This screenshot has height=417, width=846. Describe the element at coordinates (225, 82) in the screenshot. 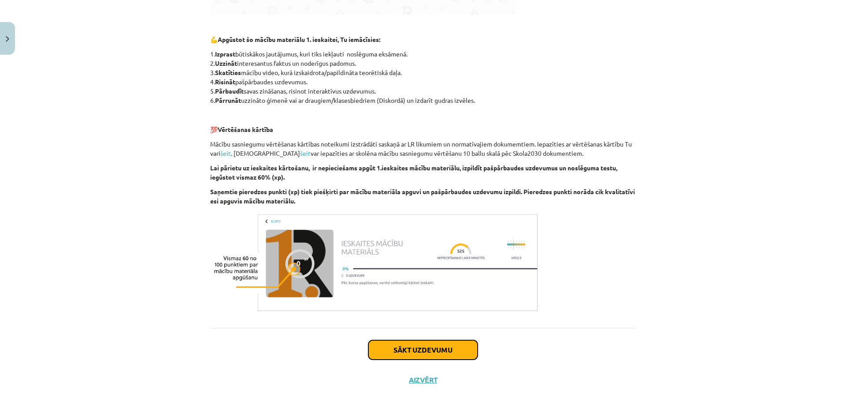

I see `strong: Risināt` at that location.